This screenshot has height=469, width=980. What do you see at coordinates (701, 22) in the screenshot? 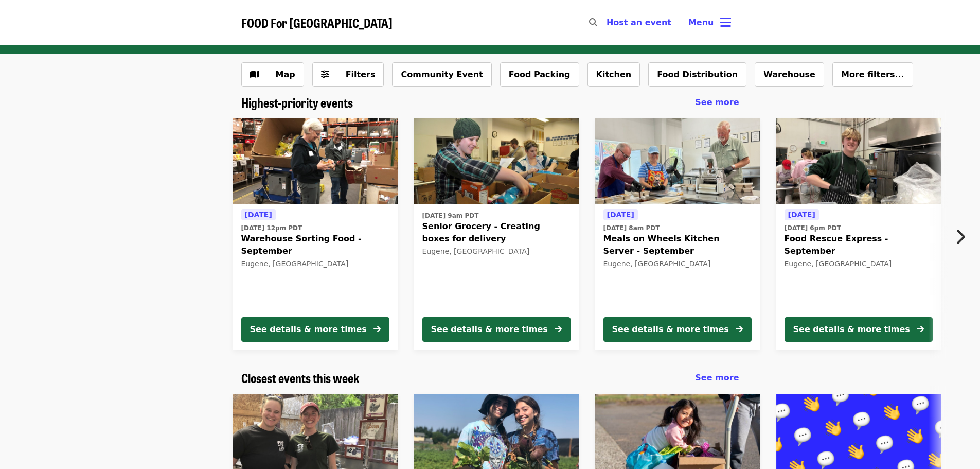
I see `span: Menu` at bounding box center [701, 22].